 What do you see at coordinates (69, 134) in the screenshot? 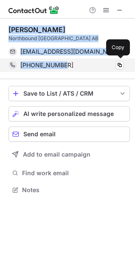
I see `button: Send email` at bounding box center [69, 134].